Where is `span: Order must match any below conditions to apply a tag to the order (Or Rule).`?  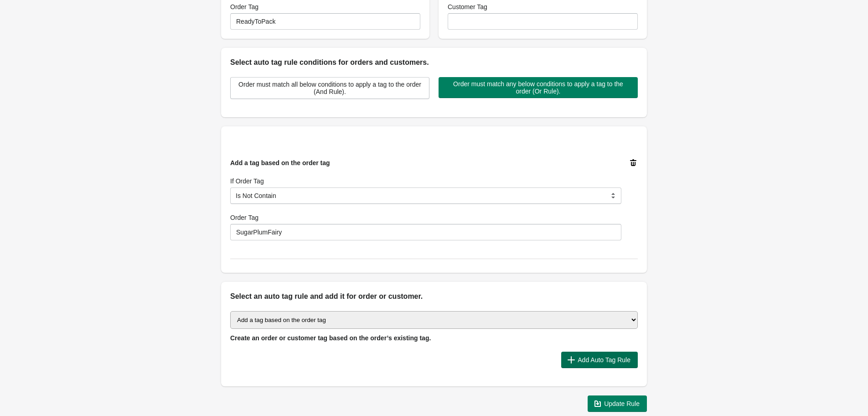
span: Order must match any below conditions to apply a tag to the order (Or Rule). is located at coordinates (538, 87).